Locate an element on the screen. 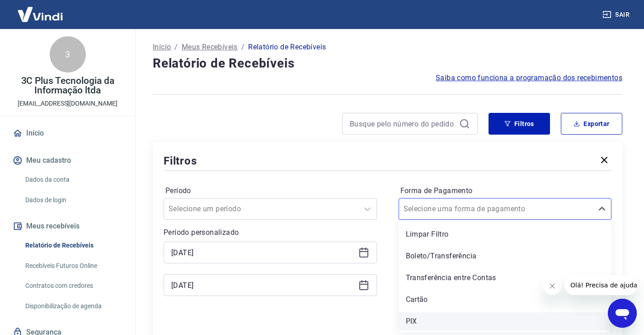  span: Saiba como funciona a programação dos recebimentos is located at coordinates (529, 77).